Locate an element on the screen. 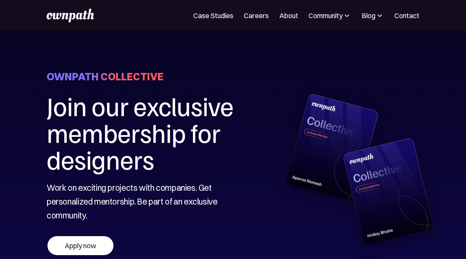 Image resolution: width=466 pixels, height=259 pixels. a: Case Studies is located at coordinates (213, 16).